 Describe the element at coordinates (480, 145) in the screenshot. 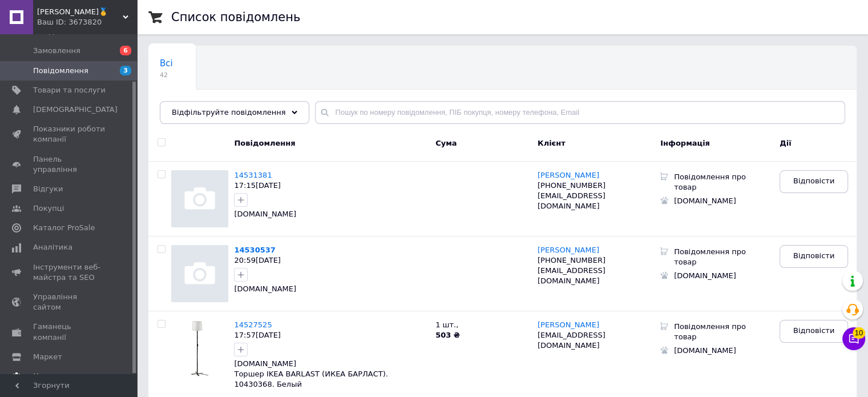

I see `div: Cума` at that location.